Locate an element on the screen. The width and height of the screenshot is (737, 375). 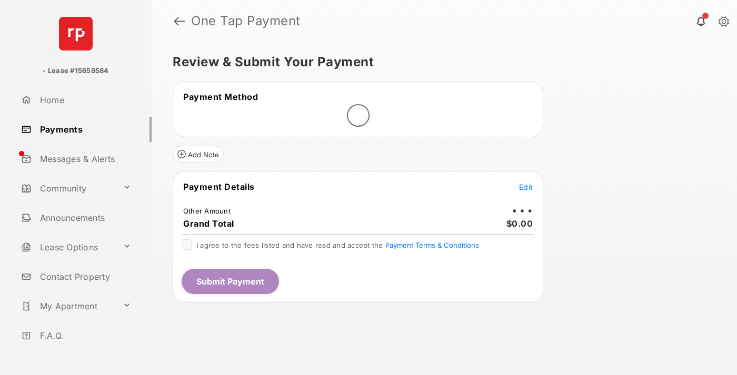
a: Announcements is located at coordinates (84, 218).